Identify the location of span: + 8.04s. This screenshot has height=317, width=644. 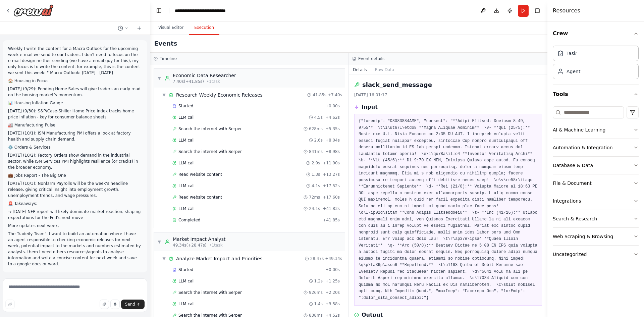
(332, 140).